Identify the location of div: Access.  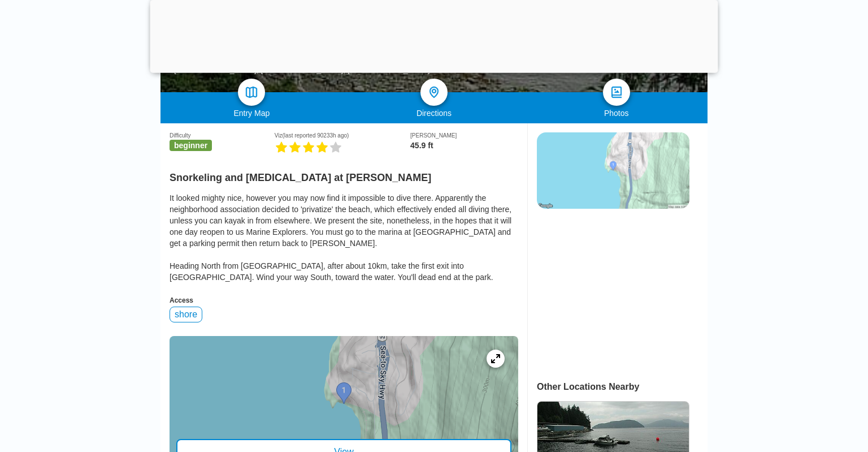
(344, 301).